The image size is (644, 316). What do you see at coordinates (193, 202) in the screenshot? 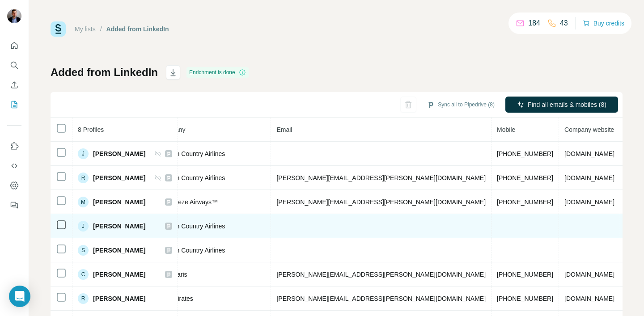
I see `span: Breeze Airways™` at bounding box center [193, 202].